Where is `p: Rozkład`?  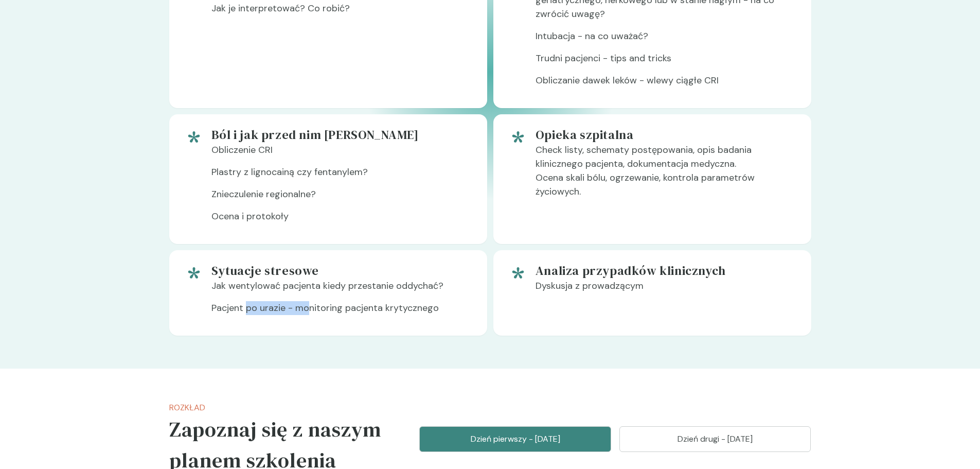 p: Rozkład is located at coordinates (278, 408).